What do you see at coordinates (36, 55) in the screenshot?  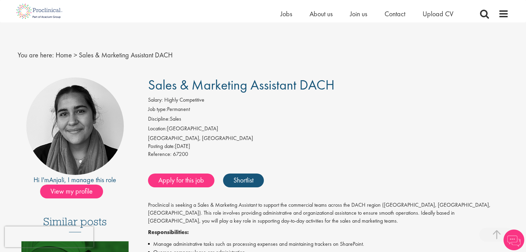 I see `span: You are here:` at bounding box center [36, 55].